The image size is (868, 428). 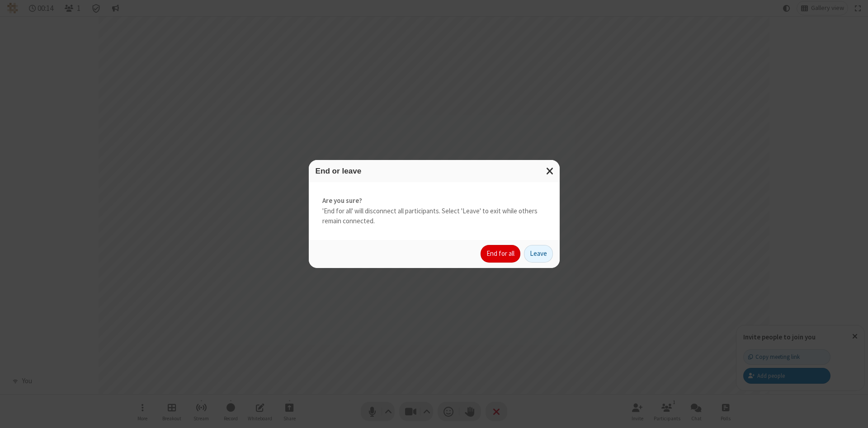 What do you see at coordinates (500, 254) in the screenshot?
I see `button: End for all` at bounding box center [500, 254].